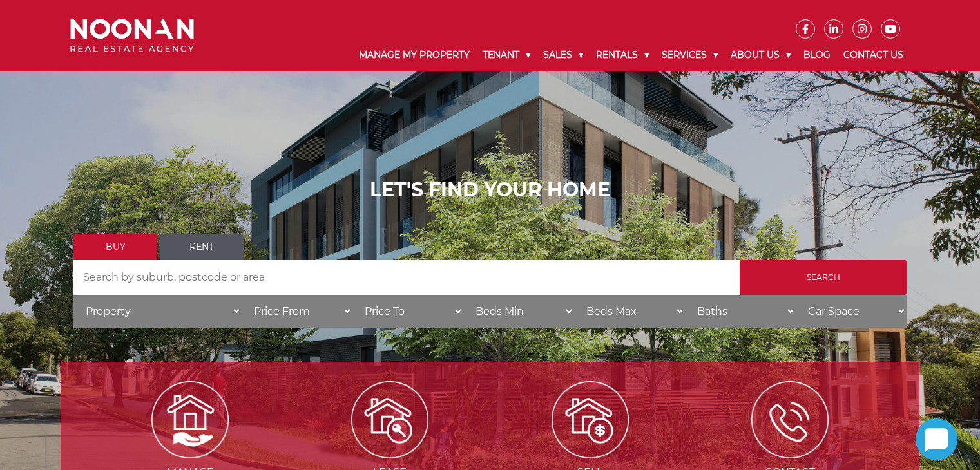 Image resolution: width=980 pixels, height=470 pixels. What do you see at coordinates (760, 55) in the screenshot?
I see `a: About Us` at bounding box center [760, 55].